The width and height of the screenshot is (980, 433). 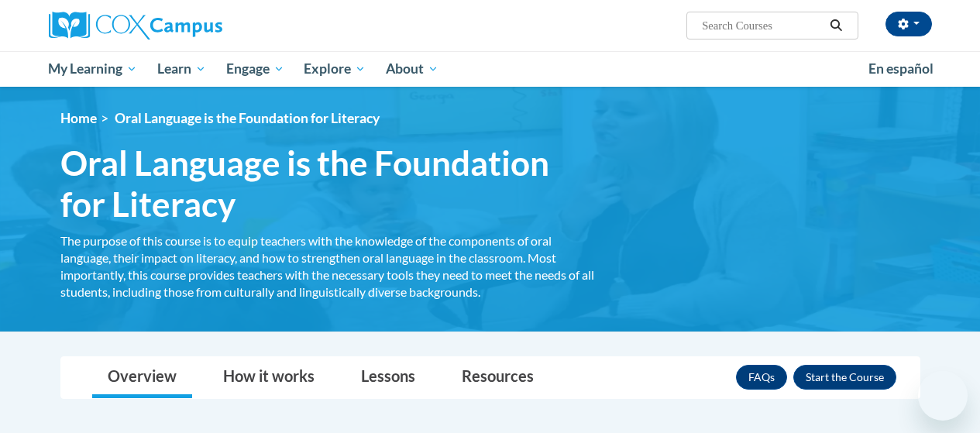 What do you see at coordinates (255, 69) in the screenshot?
I see `a: Engage` at bounding box center [255, 69].